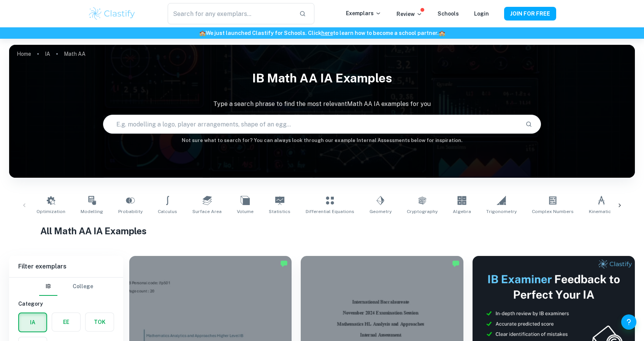 The height and width of the screenshot is (341, 644). I want to click on span: Complex Numbers, so click(552, 212).